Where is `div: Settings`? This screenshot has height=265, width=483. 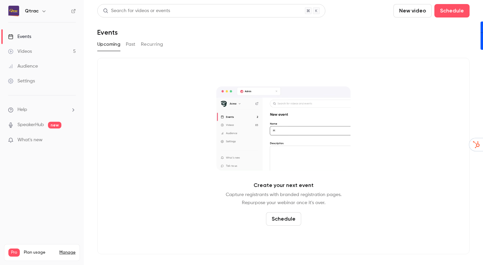
div: Settings is located at coordinates (21, 81).